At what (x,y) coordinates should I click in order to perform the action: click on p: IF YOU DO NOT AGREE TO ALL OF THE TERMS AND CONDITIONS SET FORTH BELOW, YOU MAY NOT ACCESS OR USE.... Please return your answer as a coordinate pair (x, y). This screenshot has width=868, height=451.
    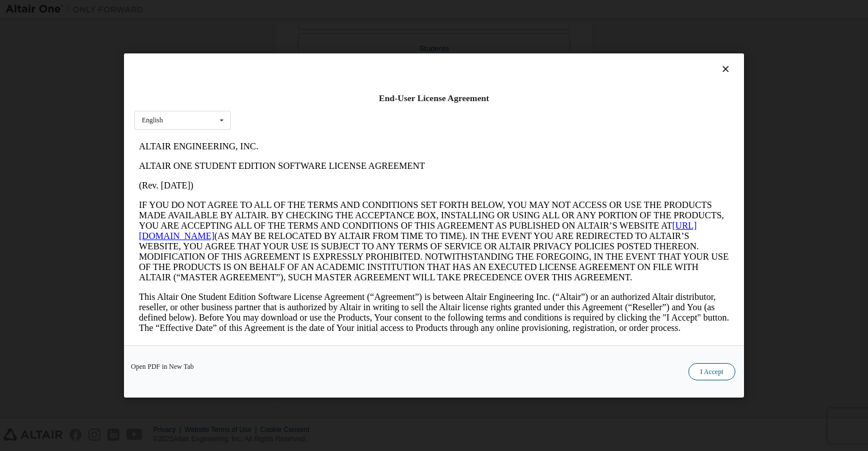
    Looking at the image, I should click on (300, 104).